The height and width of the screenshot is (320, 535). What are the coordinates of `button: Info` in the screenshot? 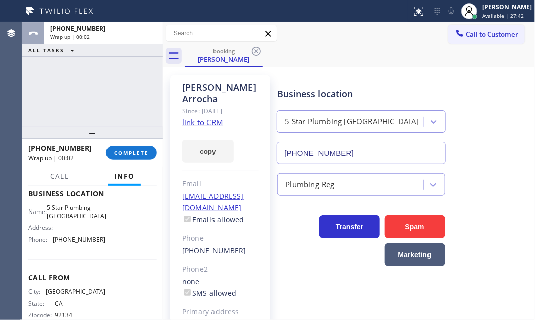 It's located at (124, 176).